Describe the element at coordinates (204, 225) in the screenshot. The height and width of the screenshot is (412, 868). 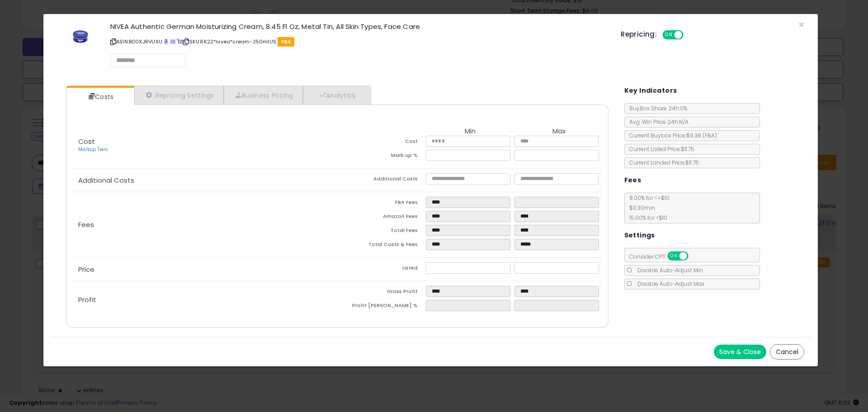
I see `p: Fees` at that location.